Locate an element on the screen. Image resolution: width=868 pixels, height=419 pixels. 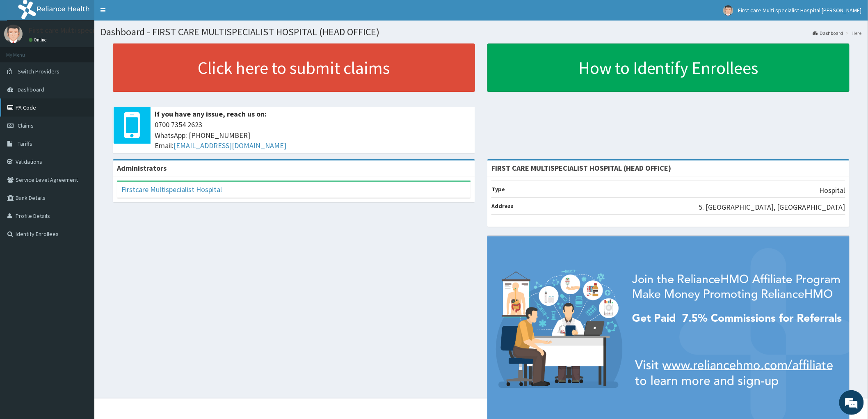
h1: Dashboard - FIRST CARE MULTISPECIALIST HOSPITAL (HEAD OFFICE) is located at coordinates (481, 32).